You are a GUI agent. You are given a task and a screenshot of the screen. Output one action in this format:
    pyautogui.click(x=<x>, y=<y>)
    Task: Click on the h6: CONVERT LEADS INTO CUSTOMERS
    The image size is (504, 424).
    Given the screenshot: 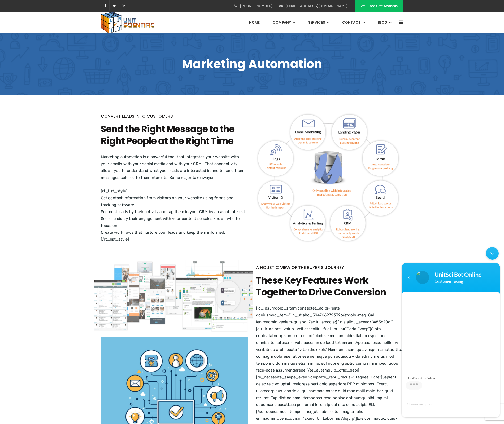 What is the action you would take?
    pyautogui.click(x=174, y=116)
    